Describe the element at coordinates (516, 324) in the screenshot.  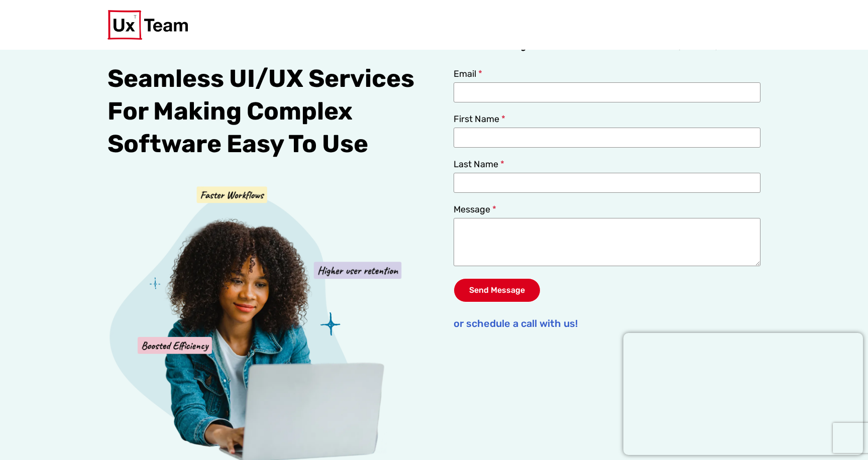
I see `a: or schedule a call with us!` at that location.